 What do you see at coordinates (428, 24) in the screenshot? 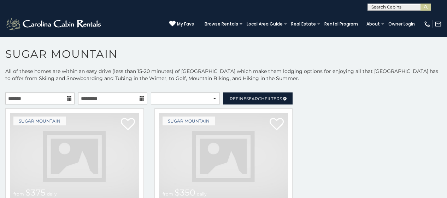
I see `img: phone-regular-white.png` at bounding box center [428, 24].